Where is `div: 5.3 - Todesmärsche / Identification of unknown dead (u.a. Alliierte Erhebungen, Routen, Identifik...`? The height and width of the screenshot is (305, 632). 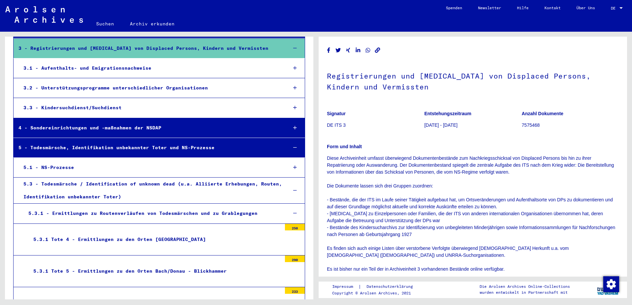
div: 5.3 - Todesmärsche / Identification of unknown dead (u.a. Alliierte Erhebungen, Routen, Identifik... is located at coordinates (150, 191).